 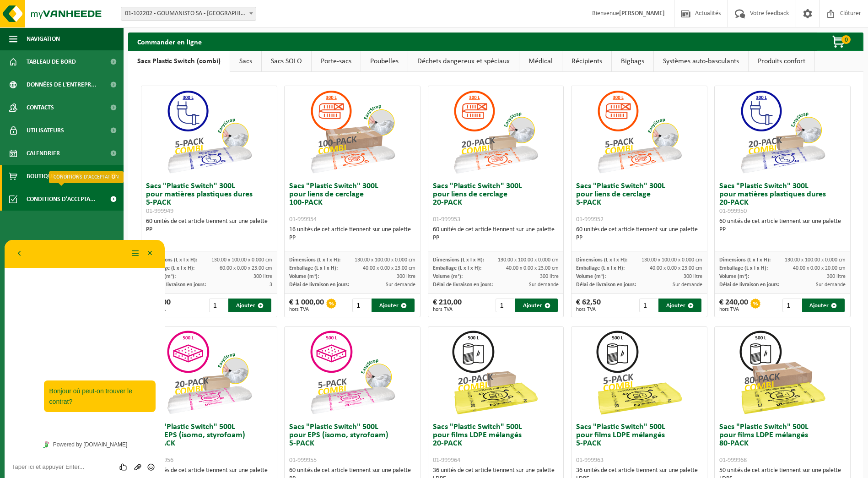 I want to click on img: 01-999949, so click(x=209, y=132).